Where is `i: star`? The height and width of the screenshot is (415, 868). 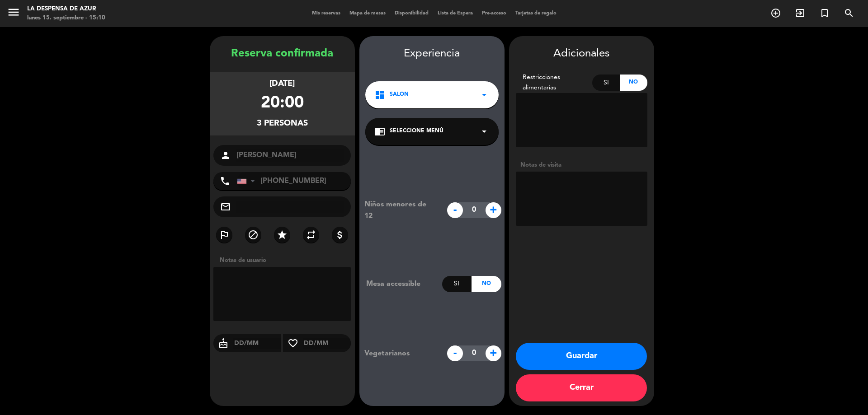
i: star is located at coordinates (282, 235).